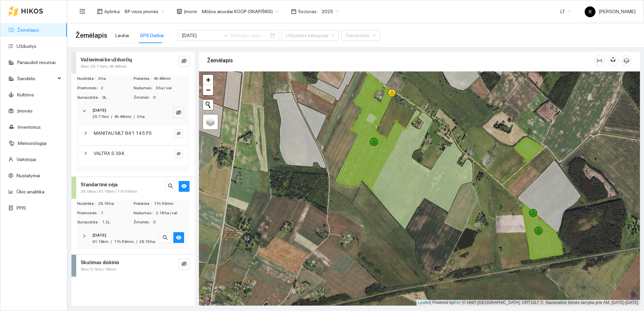  Describe the element at coordinates (117, 88) in the screenshot. I see `span: 2` at that location.